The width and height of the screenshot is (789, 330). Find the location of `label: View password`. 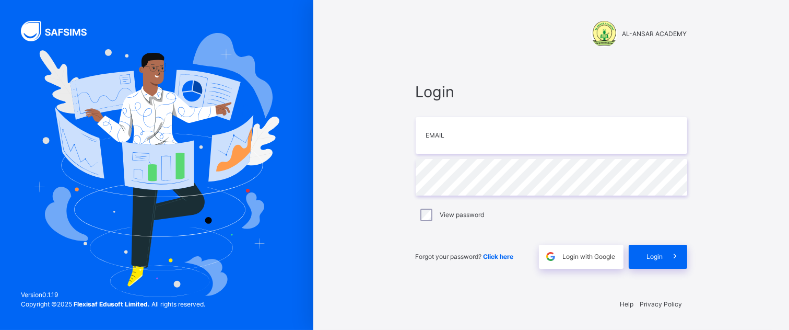

label: View password is located at coordinates (462, 215).